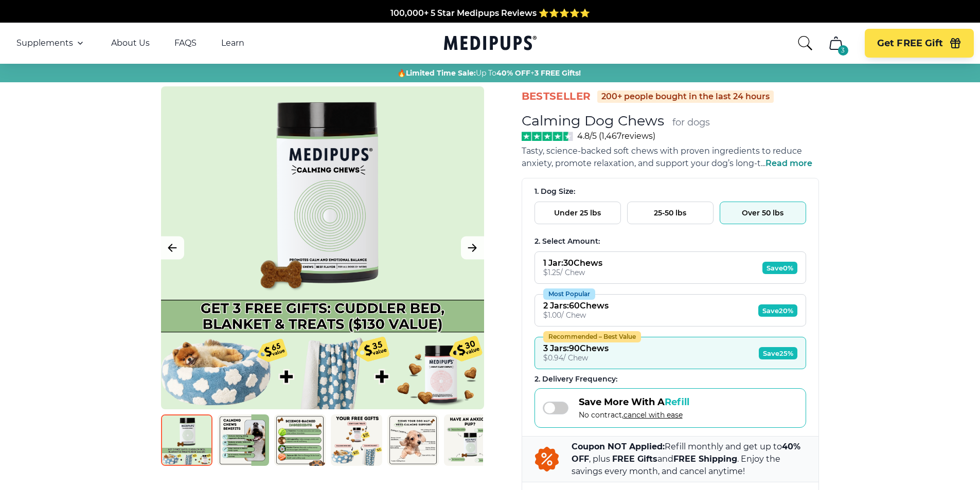 The height and width of the screenshot is (490, 980). Describe the element at coordinates (576, 379) in the screenshot. I see `span: 2 . Delivery Frequency:` at that location.